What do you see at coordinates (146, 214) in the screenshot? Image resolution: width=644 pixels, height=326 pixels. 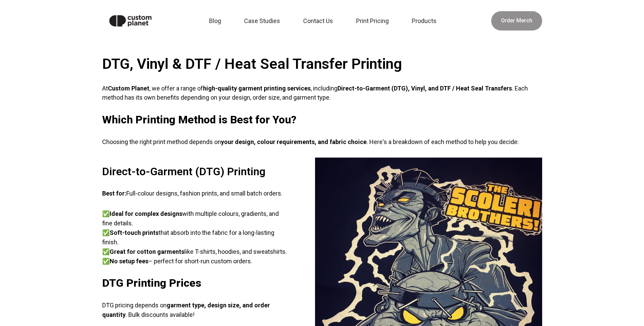 I see `strong: Ideal for complex designs` at bounding box center [146, 214].